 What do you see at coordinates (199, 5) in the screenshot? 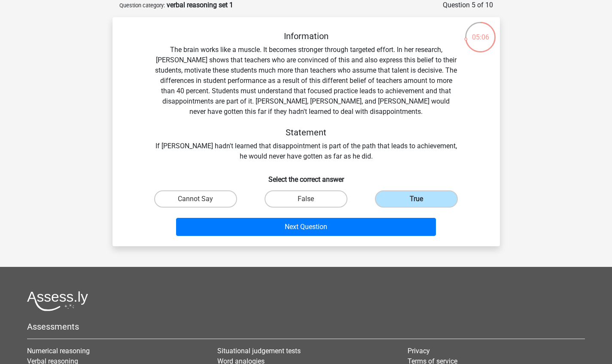
I see `strong: verbal reasoning set 1` at bounding box center [199, 5].